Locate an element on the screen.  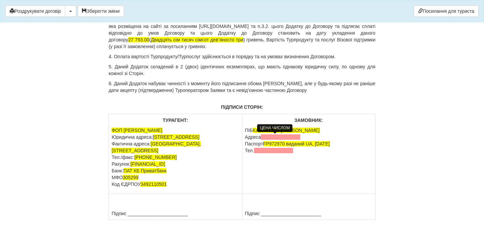
p: ПІБ Адреса Паспорт Тел. is located at coordinates (309, 140).